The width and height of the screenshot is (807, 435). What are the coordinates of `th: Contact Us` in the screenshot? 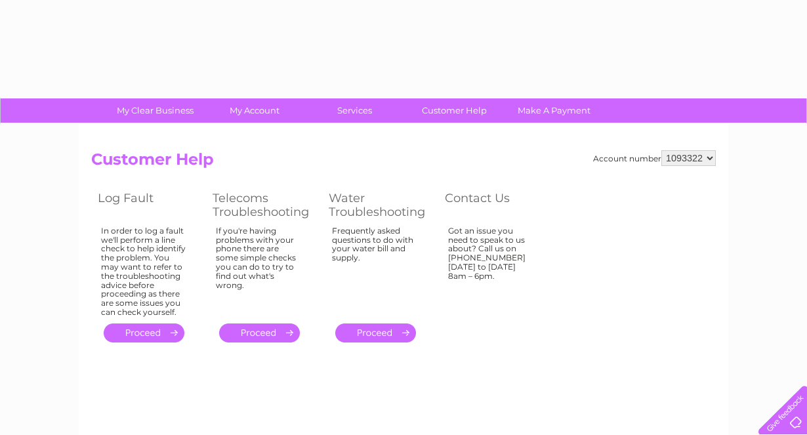 It's located at (496, 205).